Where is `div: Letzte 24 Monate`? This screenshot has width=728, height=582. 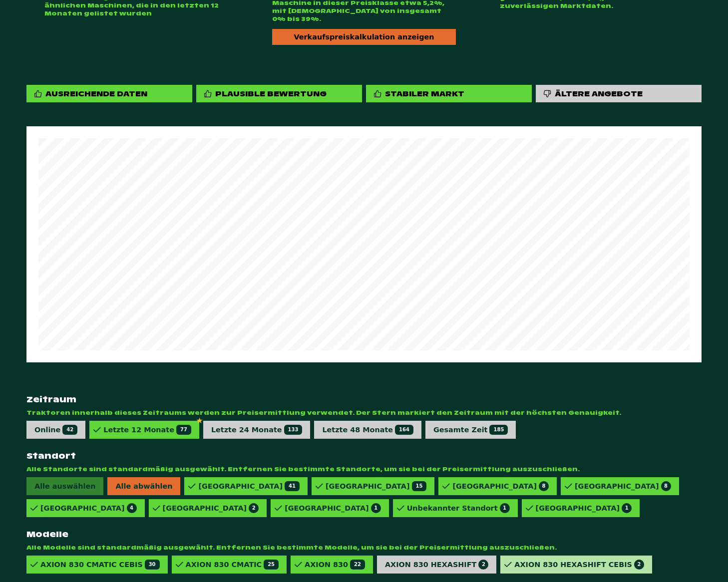 div: Letzte 24 Monate is located at coordinates (256, 430).